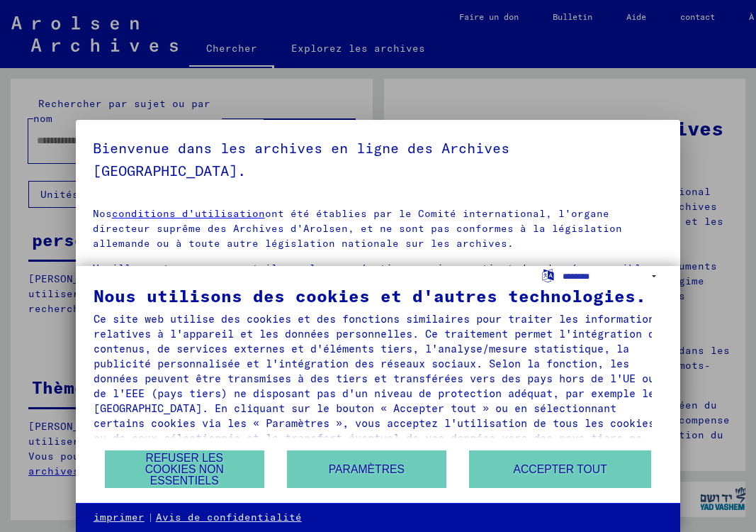  I want to click on font: Nous utilisons des cookies et d'autres technologies., so click(370, 295).